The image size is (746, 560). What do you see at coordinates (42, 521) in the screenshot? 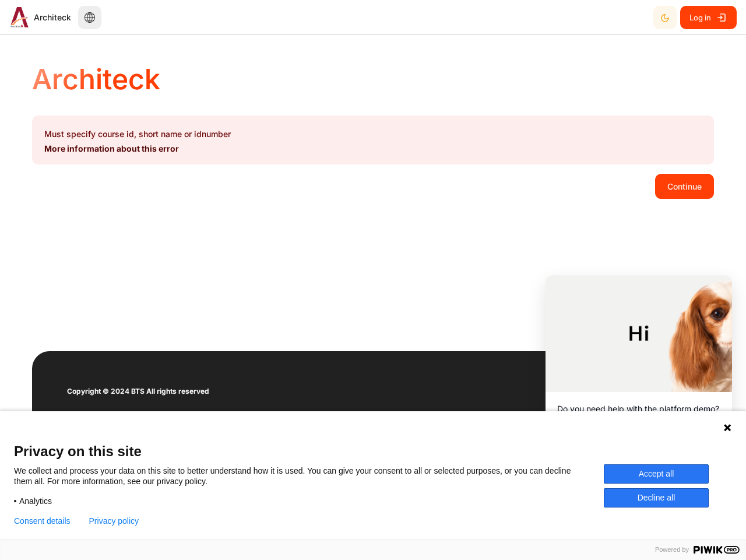
I see `button: Consent details` at bounding box center [42, 521].